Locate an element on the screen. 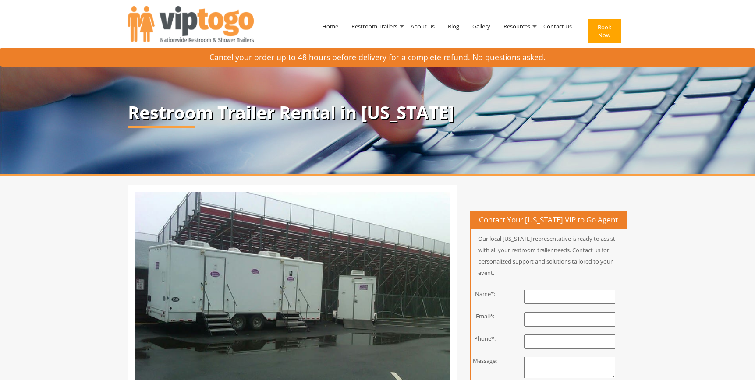 This screenshot has height=380, width=755. a: Resources is located at coordinates (517, 26).